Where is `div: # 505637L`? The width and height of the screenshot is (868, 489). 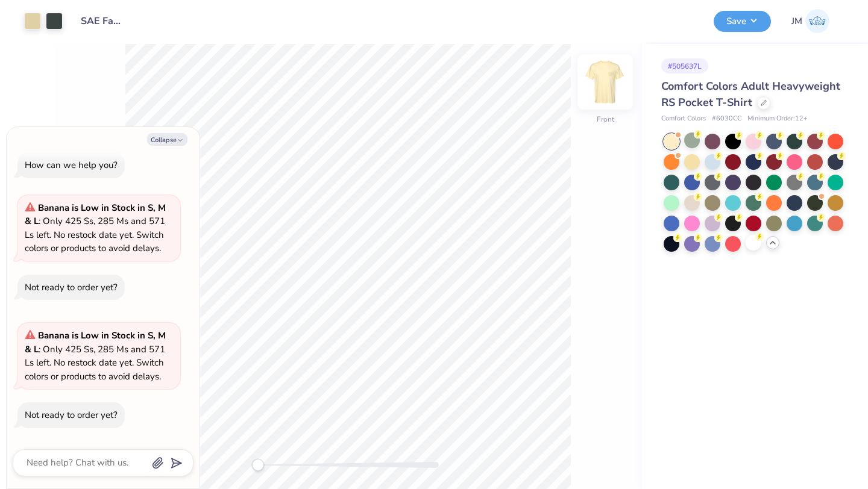 div: # 505637L is located at coordinates (685, 66).